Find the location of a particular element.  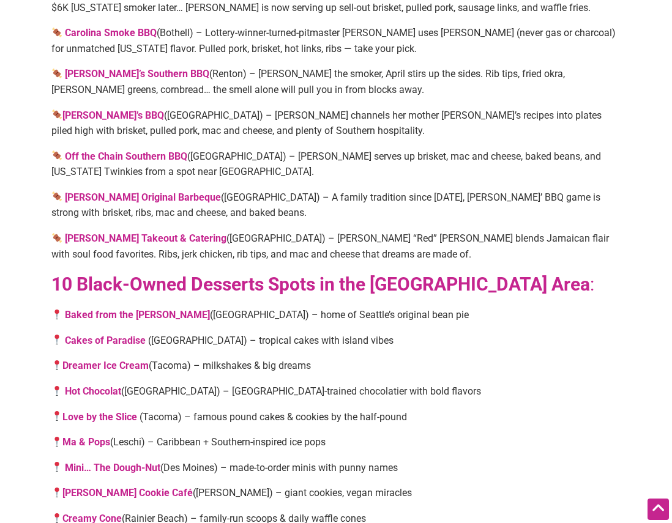

a: Carolina Smoke BBQ is located at coordinates (111, 32).